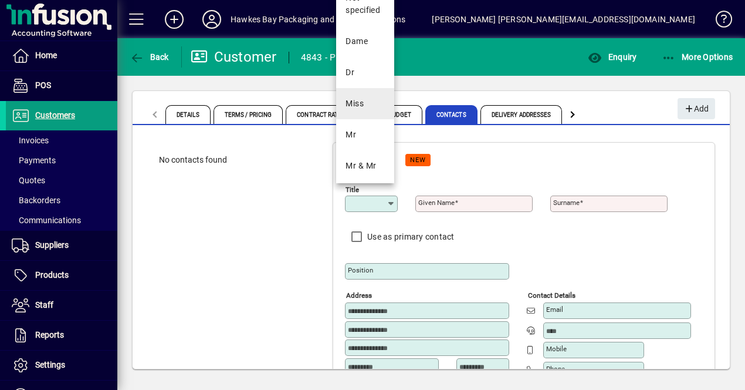 This screenshot has height=390, width=745. I want to click on a: Staff, so click(62, 305).